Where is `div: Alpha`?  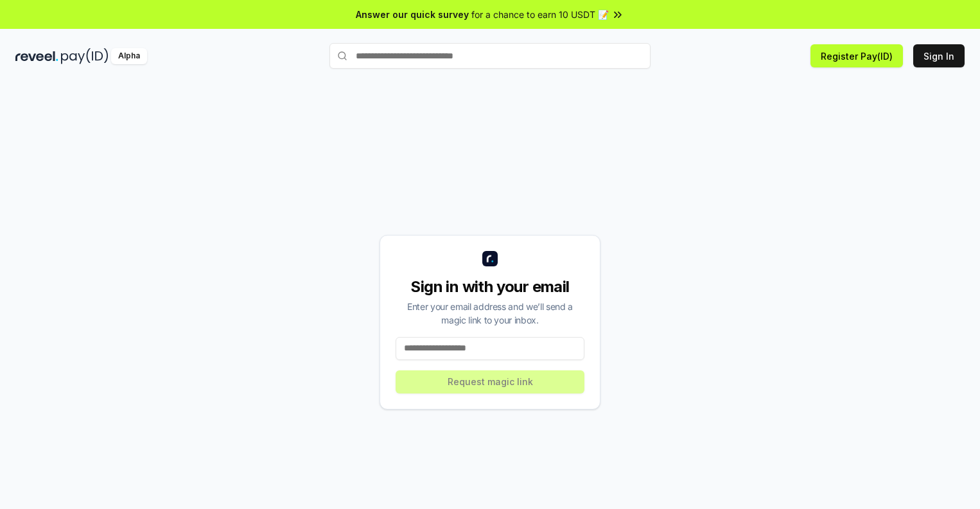
div: Alpha is located at coordinates (129, 56).